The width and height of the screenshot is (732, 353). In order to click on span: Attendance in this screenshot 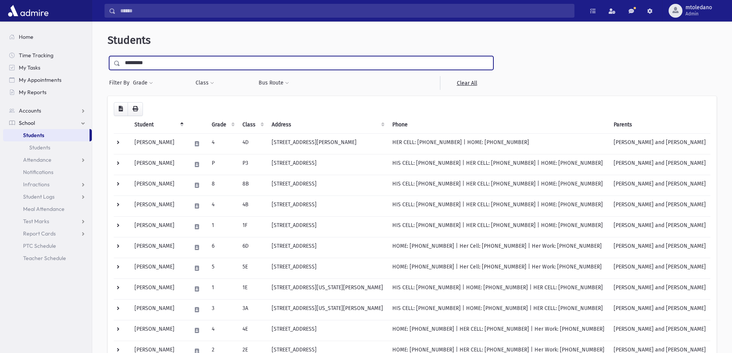, I will do `click(37, 160)`.